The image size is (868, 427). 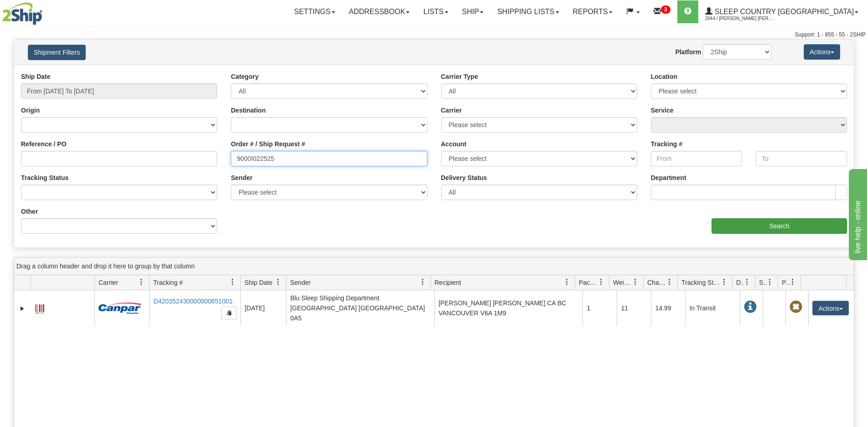 What do you see at coordinates (454, 144) in the screenshot?
I see `label: Account` at bounding box center [454, 144].